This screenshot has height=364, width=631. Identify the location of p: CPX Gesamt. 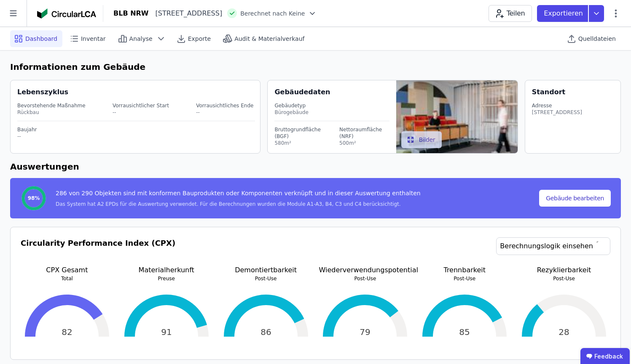
(67, 270).